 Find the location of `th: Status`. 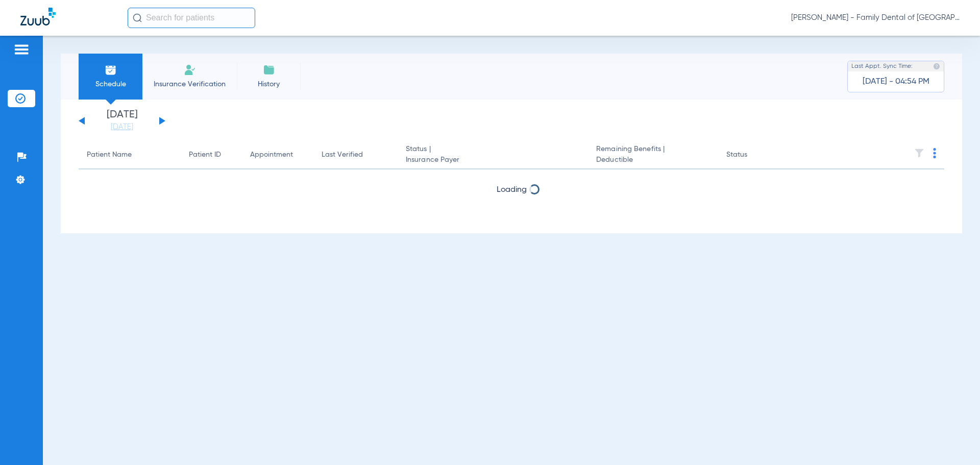

th: Status is located at coordinates (752, 155).